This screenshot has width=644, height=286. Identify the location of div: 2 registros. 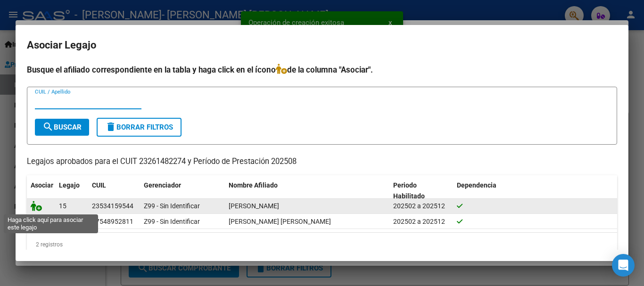
(322, 244).